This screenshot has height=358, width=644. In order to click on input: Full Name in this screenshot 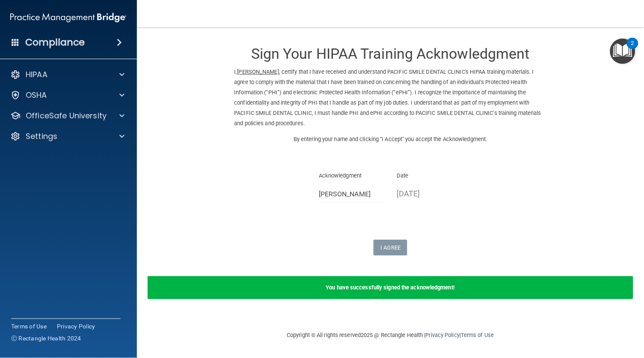, I will do `click(351, 194)`.